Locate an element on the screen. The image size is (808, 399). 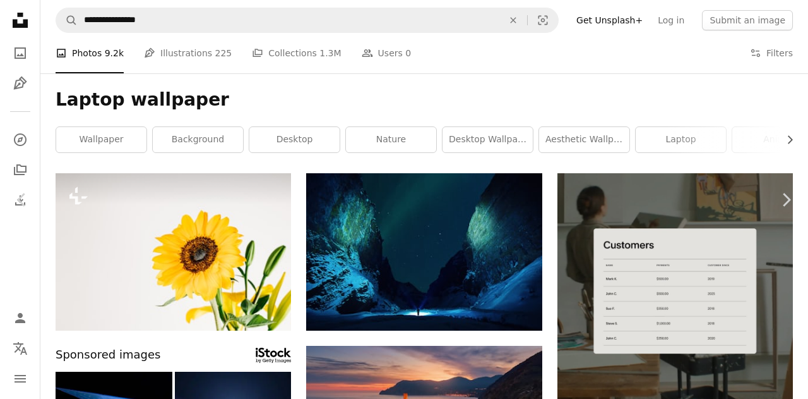
a: Illustrations 225 is located at coordinates (188, 53).